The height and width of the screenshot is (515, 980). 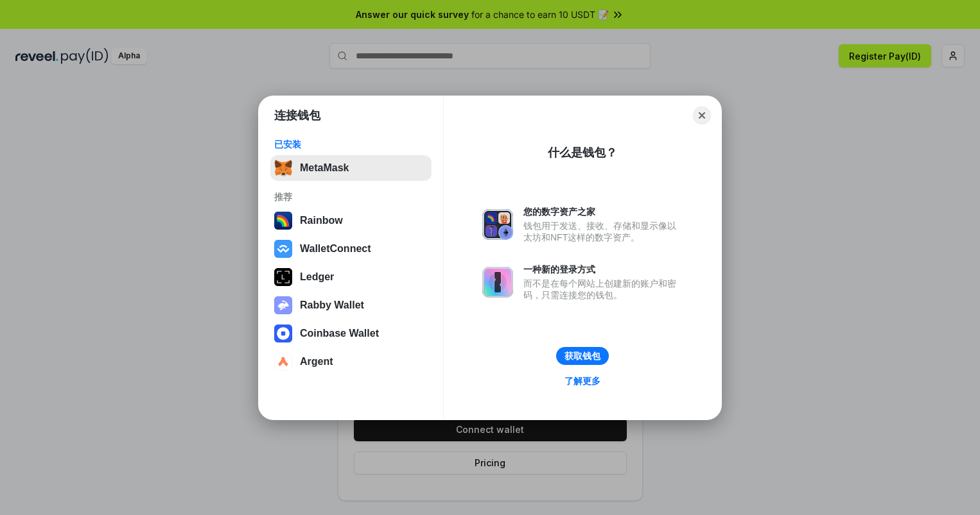 What do you see at coordinates (351, 306) in the screenshot?
I see `button: Rabby Wallet` at bounding box center [351, 306].